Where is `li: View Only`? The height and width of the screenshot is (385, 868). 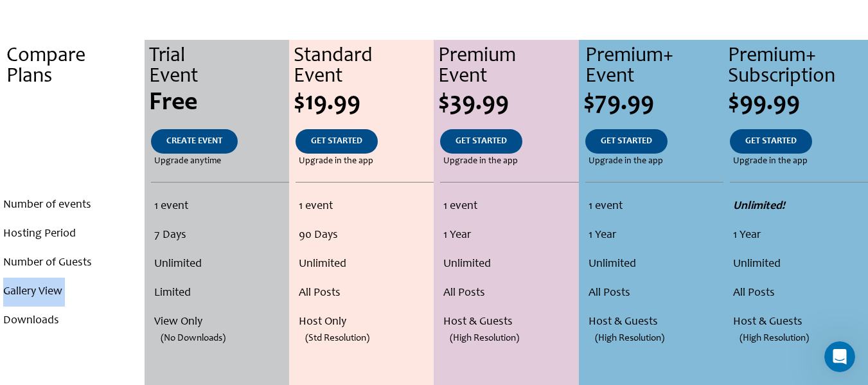
li: View Only is located at coordinates (220, 322).